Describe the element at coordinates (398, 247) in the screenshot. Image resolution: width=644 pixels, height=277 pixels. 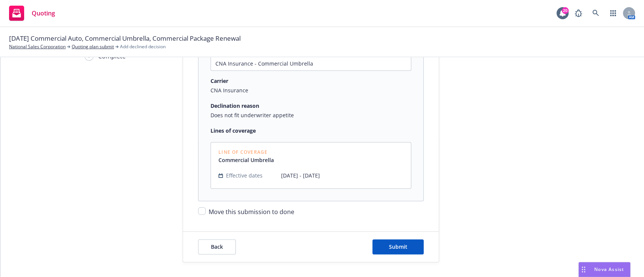
I see `span: Submit` at that location.